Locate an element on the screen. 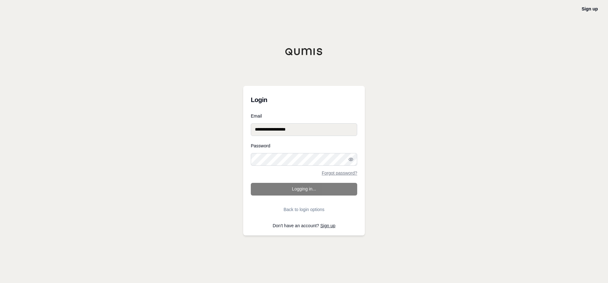 The height and width of the screenshot is (283, 608). button: Back to login options is located at coordinates (304, 209).